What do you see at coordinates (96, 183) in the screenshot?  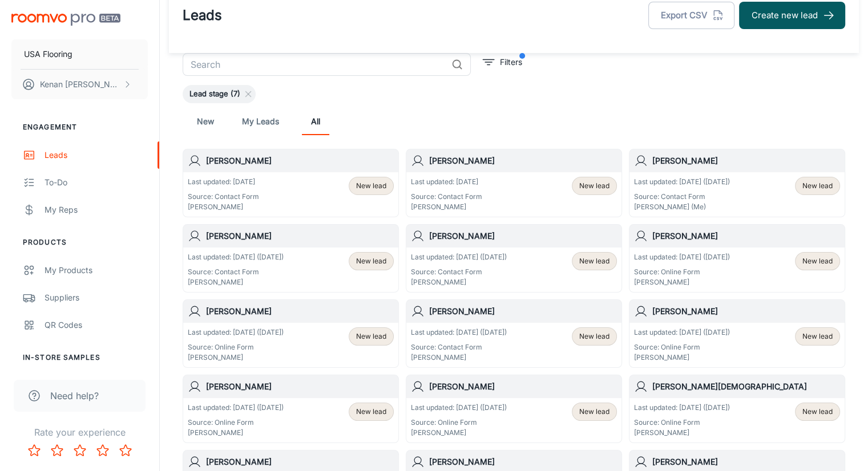 I see `div: To-do` at bounding box center [96, 183].